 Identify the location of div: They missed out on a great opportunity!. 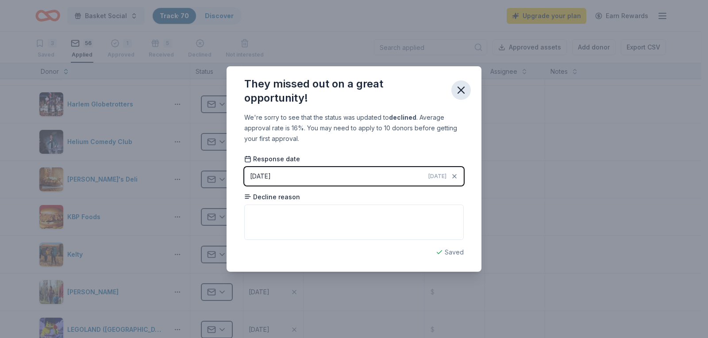
(344, 91).